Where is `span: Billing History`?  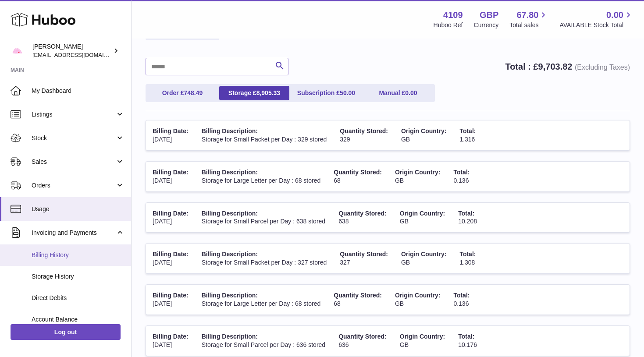 span: Billing History is located at coordinates (78, 255).